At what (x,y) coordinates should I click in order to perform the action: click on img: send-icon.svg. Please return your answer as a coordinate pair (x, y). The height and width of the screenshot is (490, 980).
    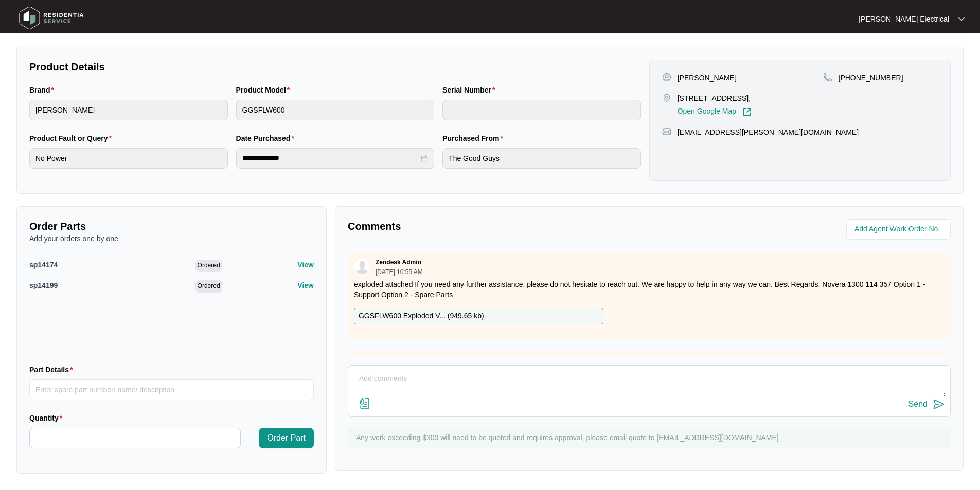
    Looking at the image, I should click on (939, 404).